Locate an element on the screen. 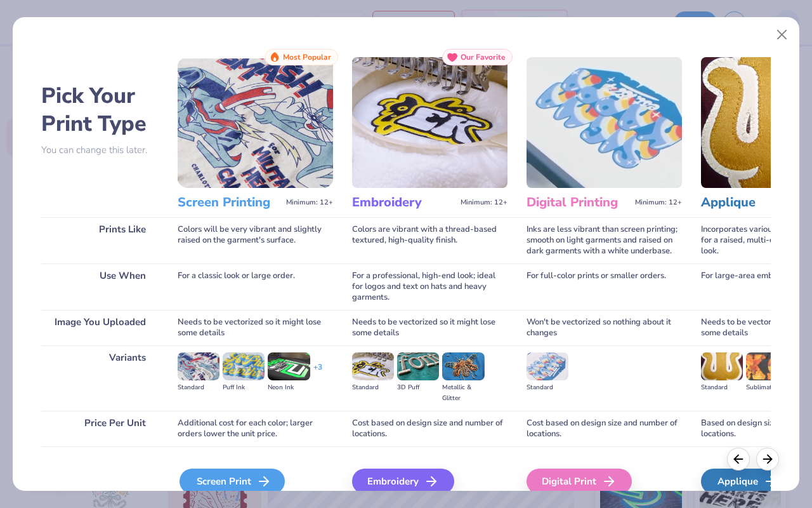 The image size is (812, 508). h3: Screen Printing is located at coordinates (229, 202).